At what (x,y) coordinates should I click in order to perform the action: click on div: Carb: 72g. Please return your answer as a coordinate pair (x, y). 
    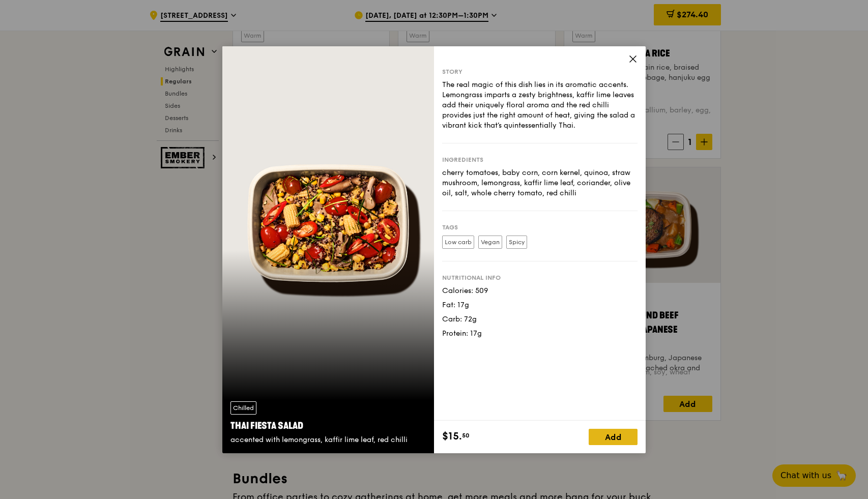
    Looking at the image, I should click on (540, 319).